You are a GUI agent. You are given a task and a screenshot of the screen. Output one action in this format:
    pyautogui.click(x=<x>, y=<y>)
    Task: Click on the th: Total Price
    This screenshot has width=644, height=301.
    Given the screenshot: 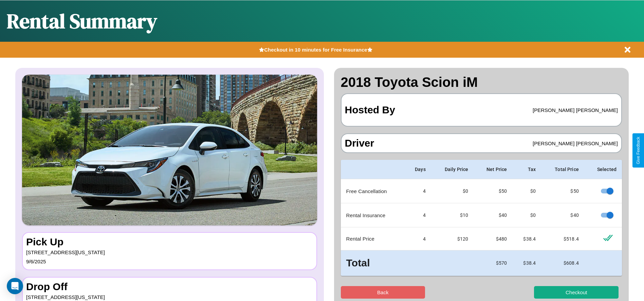 What is the action you would take?
    pyautogui.click(x=562, y=169)
    